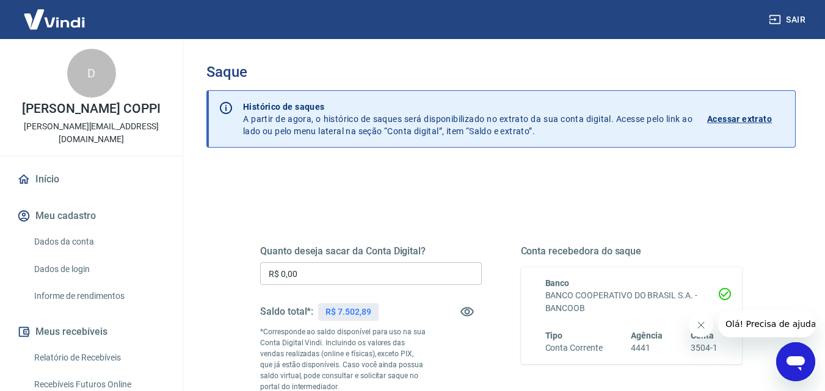 The height and width of the screenshot is (391, 825). I want to click on h5: Quanto deseja sacar da Conta Digital?, so click(371, 251).